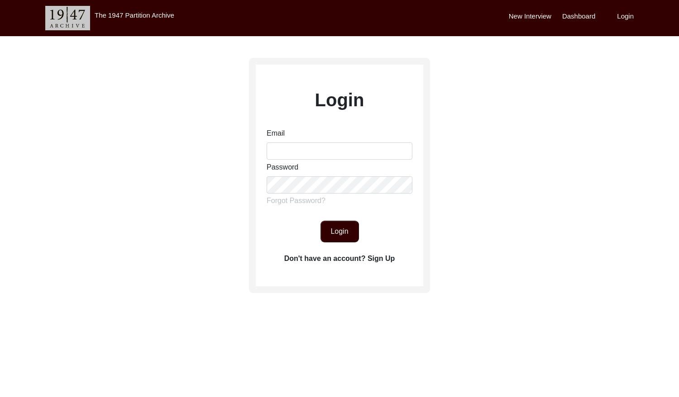  What do you see at coordinates (530, 16) in the screenshot?
I see `label: New Interview` at bounding box center [530, 16].